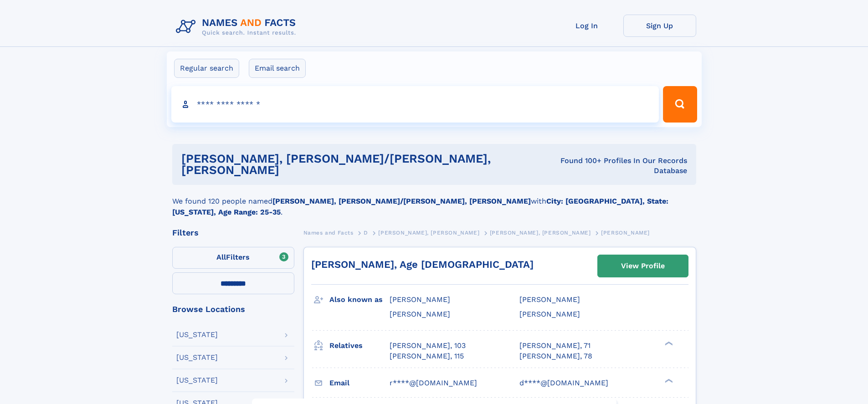 The width and height of the screenshot is (868, 404). What do you see at coordinates (643, 266) in the screenshot?
I see `a: View Profile` at bounding box center [643, 266].